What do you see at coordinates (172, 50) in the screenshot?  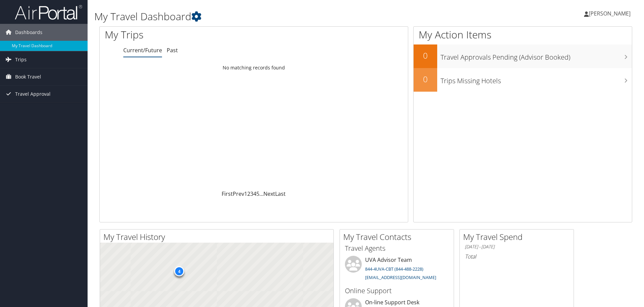 I see `a: Past` at bounding box center [172, 50].